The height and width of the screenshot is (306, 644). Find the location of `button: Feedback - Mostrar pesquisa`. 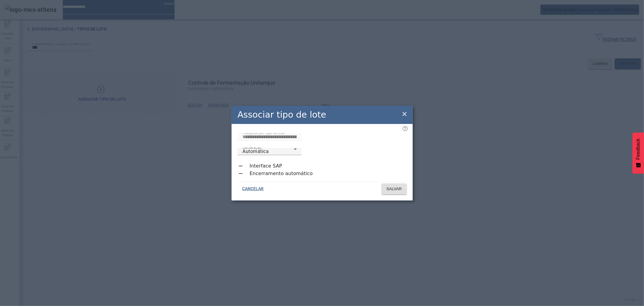

button: Feedback - Mostrar pesquisa is located at coordinates (638, 153).